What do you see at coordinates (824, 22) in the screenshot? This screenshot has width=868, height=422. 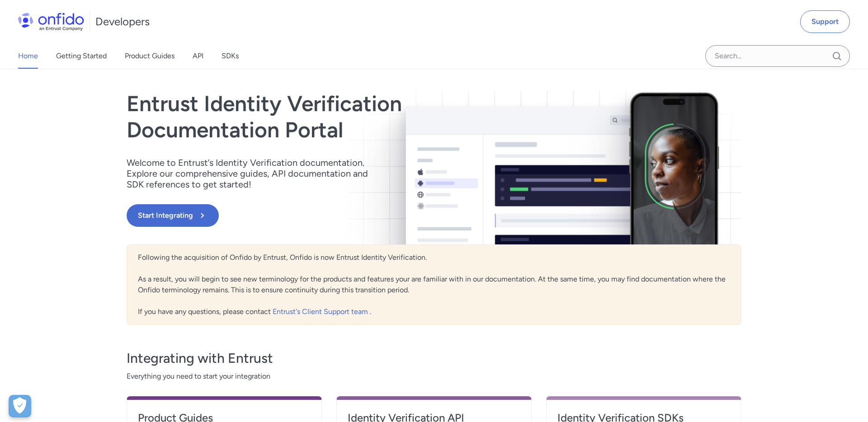 I see `a: Support` at bounding box center [824, 22].